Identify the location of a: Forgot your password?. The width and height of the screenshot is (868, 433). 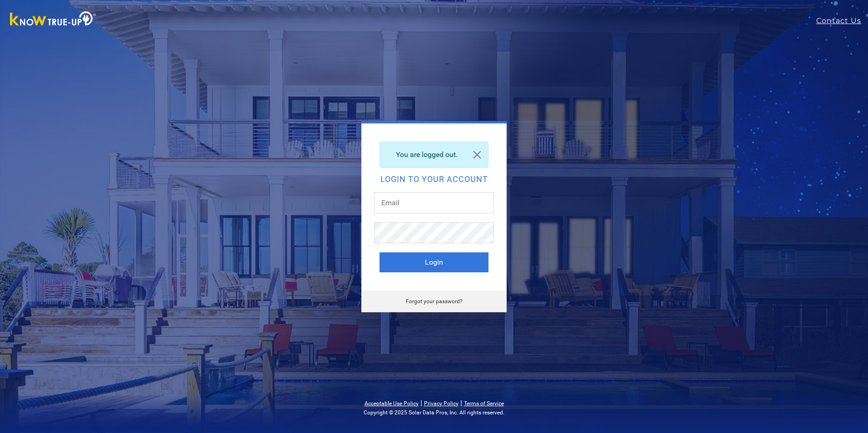
(434, 301).